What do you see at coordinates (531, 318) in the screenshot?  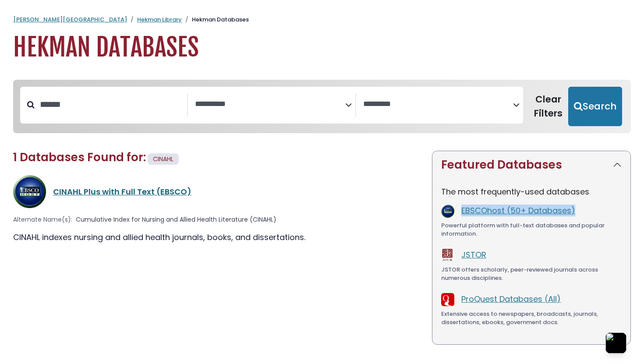 I see `div: Extensive access to newspapers, broadcasts, journals, dissertations, ebooks, government docs.` at bounding box center [531, 318].